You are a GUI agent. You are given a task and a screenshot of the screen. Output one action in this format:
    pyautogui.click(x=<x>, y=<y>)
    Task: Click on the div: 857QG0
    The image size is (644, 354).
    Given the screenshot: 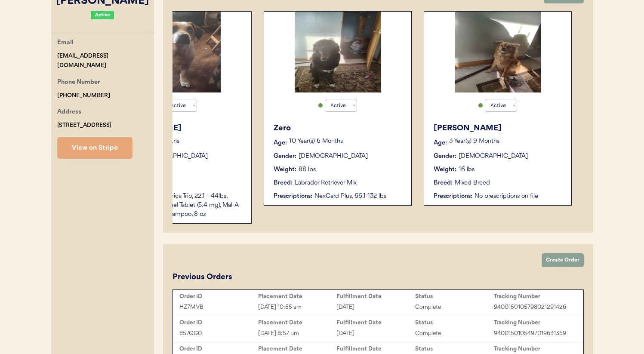 What is the action you would take?
    pyautogui.click(x=219, y=334)
    